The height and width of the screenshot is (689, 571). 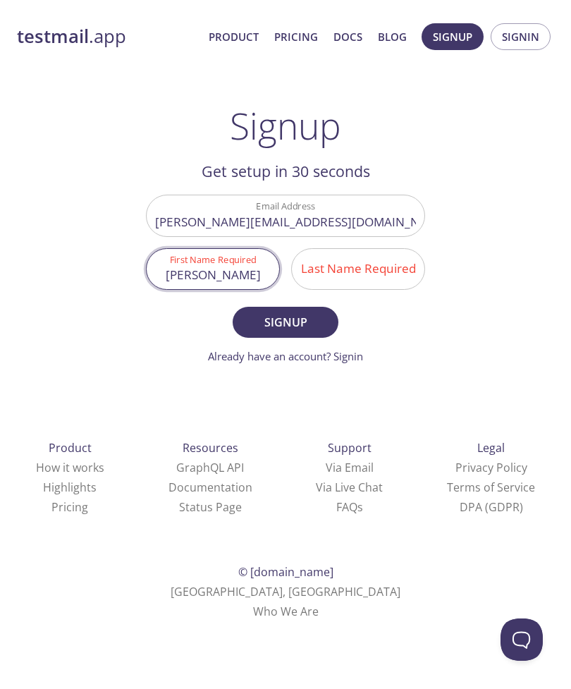 I want to click on a: Terms of Service, so click(x=491, y=487).